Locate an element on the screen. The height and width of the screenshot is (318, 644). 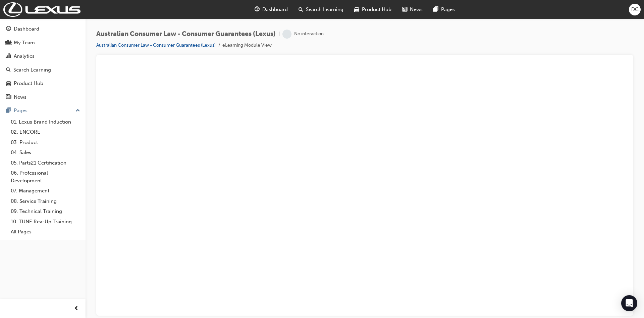
a: 02. ENCORE is located at coordinates (46, 132).